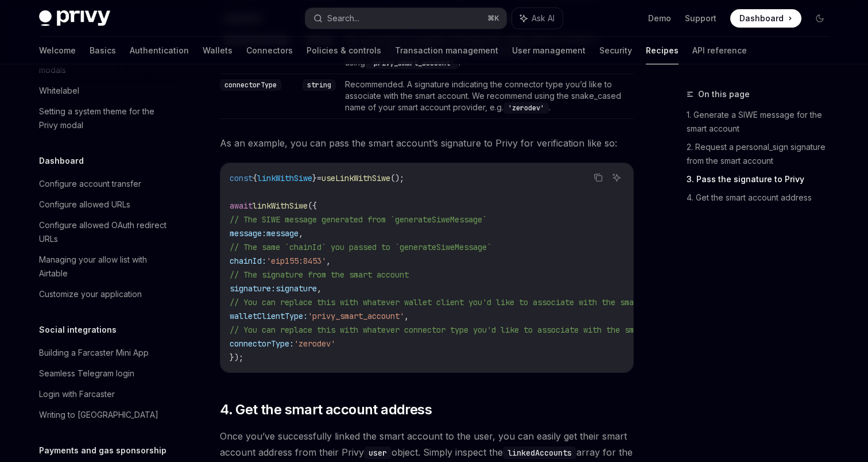  What do you see at coordinates (104, 232) in the screenshot?
I see `div: Configure allowed OAuth redirect URLs` at bounding box center [104, 232].